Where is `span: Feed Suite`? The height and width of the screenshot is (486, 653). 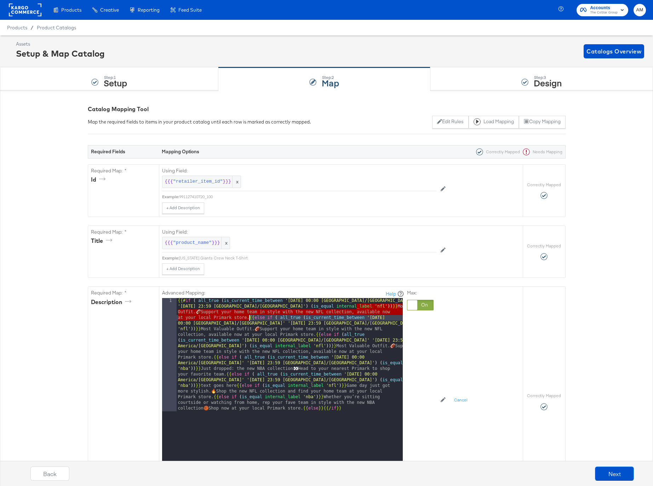
span: Feed Suite is located at coordinates (190, 10).